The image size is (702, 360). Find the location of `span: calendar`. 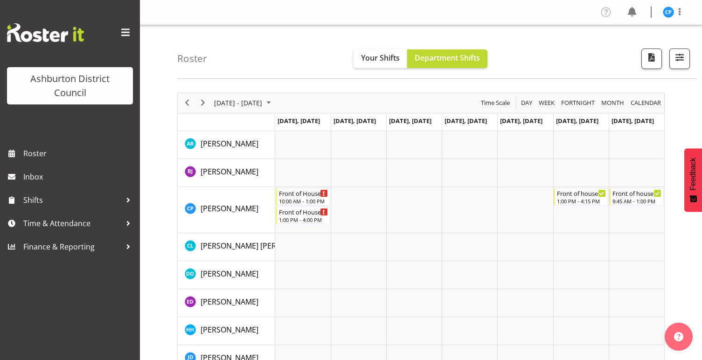

span: calendar is located at coordinates (645, 103).